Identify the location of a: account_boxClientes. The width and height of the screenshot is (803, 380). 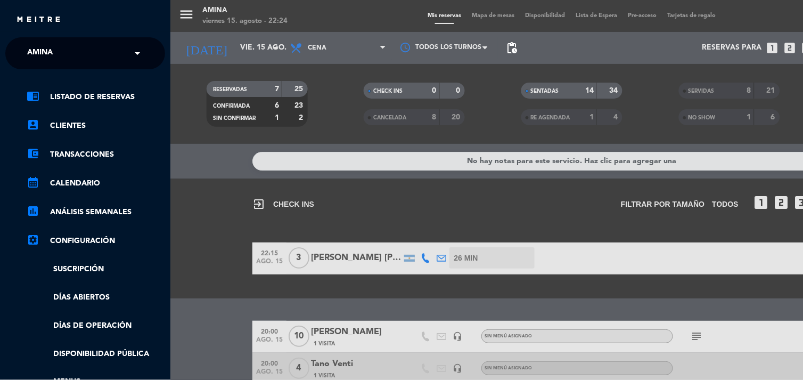
(96, 126).